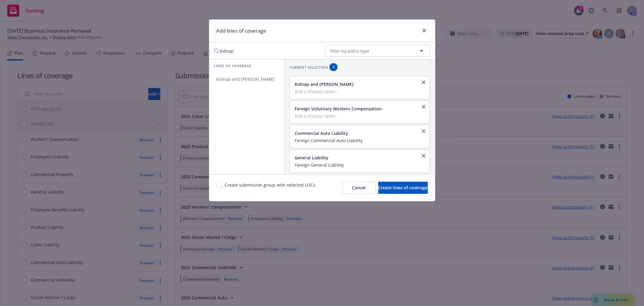 The width and height of the screenshot is (644, 306). I want to click on span: Filter by policy type, so click(350, 51).